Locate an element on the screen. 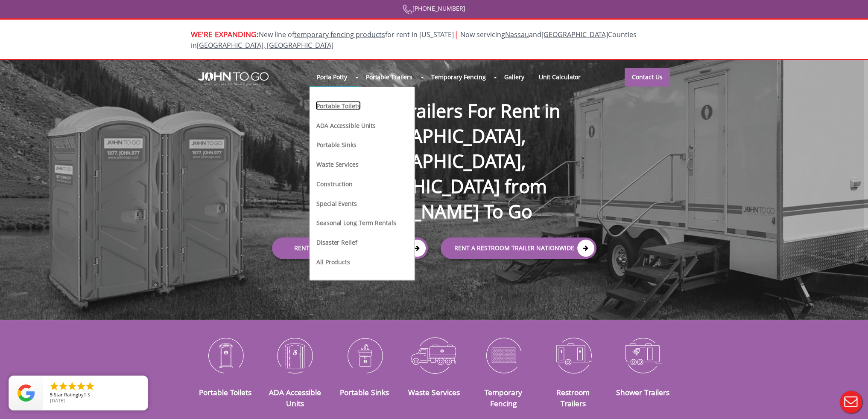 This screenshot has width=868, height=419. span: 5 is located at coordinates (51, 394).